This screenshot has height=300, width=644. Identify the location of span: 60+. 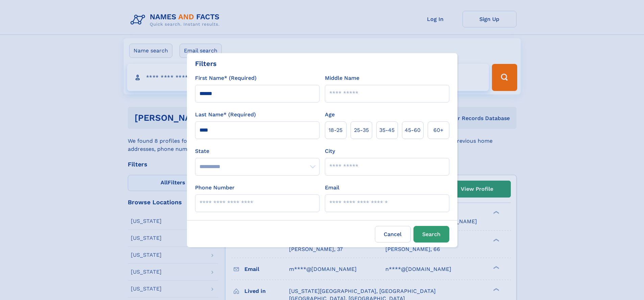
(438, 130).